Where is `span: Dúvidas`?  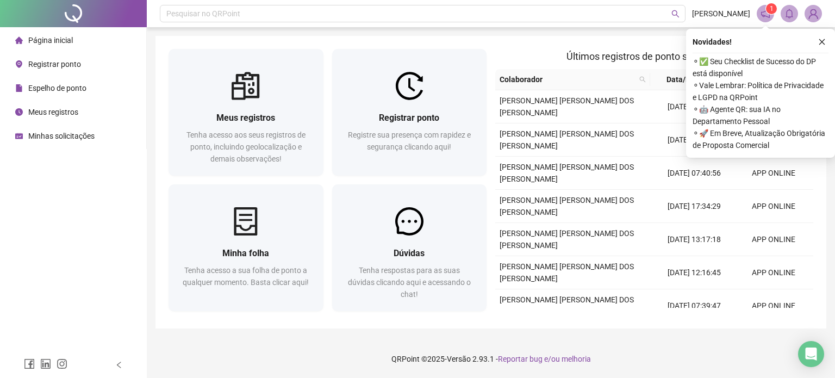
span: Dúvidas is located at coordinates (409, 253).